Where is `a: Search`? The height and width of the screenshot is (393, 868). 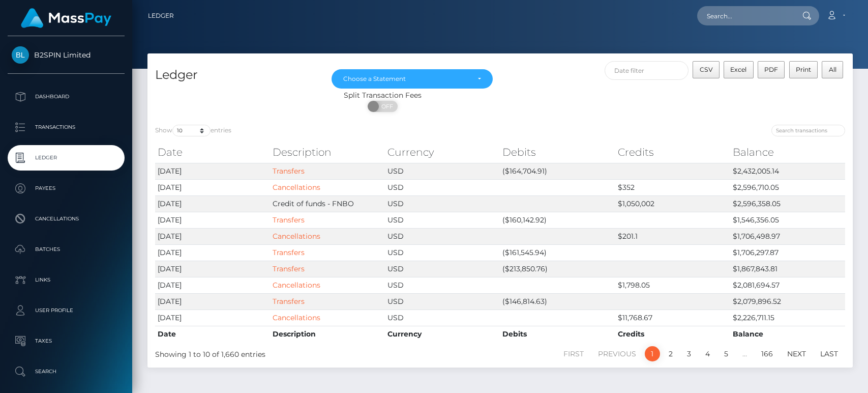 a: Search is located at coordinates (66, 372).